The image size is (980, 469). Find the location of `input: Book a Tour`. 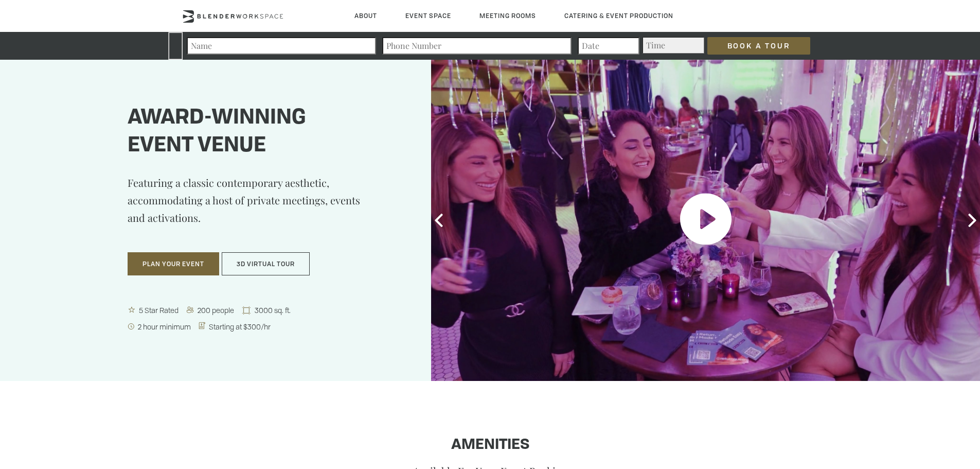

input: Book a Tour is located at coordinates (759, 46).